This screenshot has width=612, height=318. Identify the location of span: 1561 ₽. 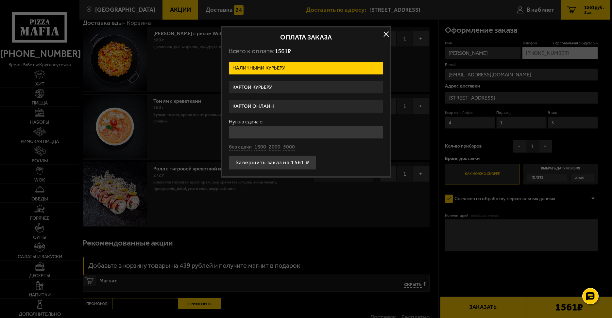
(283, 51).